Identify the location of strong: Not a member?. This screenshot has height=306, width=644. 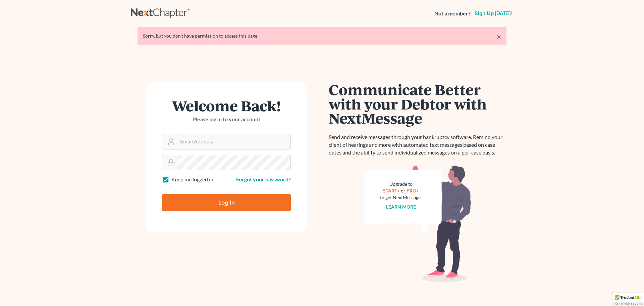
(453, 13).